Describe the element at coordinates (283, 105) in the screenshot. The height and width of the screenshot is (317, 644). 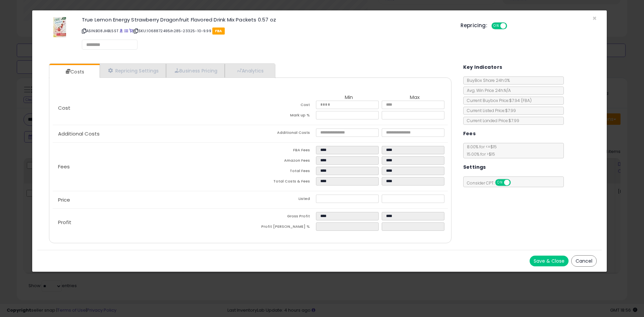
I see `td: Cost` at that location.